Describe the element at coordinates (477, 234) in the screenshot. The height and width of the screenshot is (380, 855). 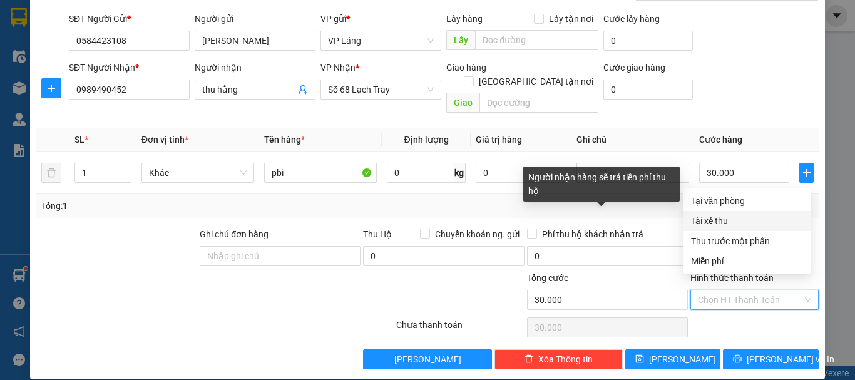
I see `span: Chuyển khoản ng. gửi` at that location.